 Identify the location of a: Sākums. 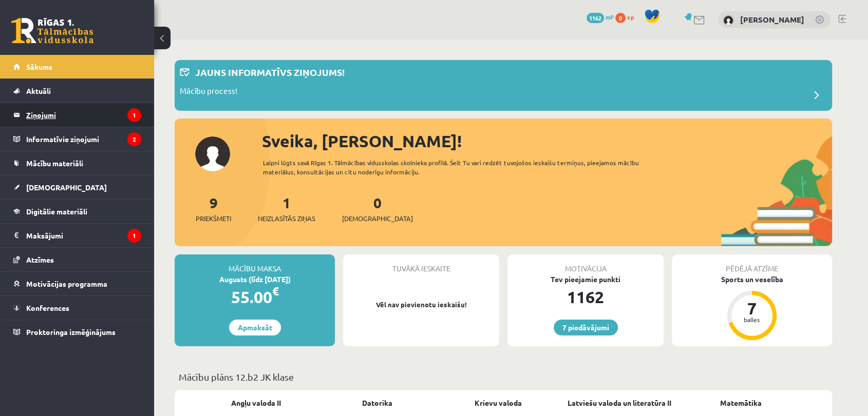
(77, 67).